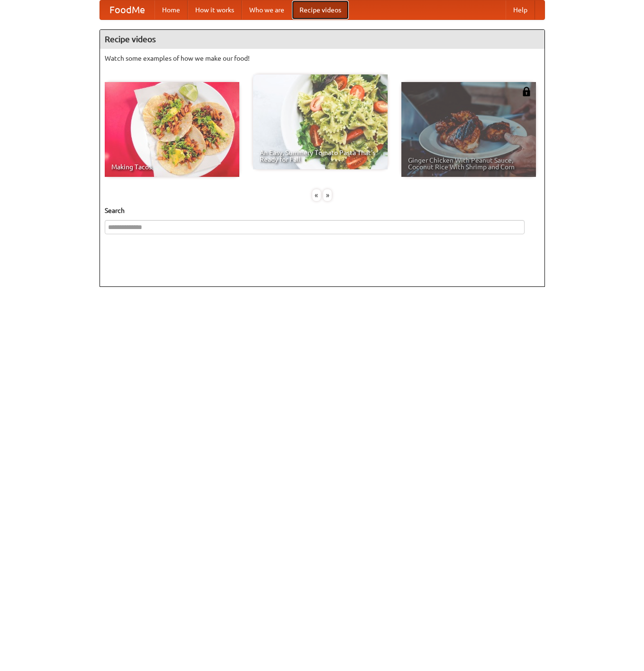 The height and width of the screenshot is (671, 644). What do you see at coordinates (321, 156) in the screenshot?
I see `span: An Easy, Summery Tomato Pasta That's Ready for Fall` at bounding box center [321, 156].